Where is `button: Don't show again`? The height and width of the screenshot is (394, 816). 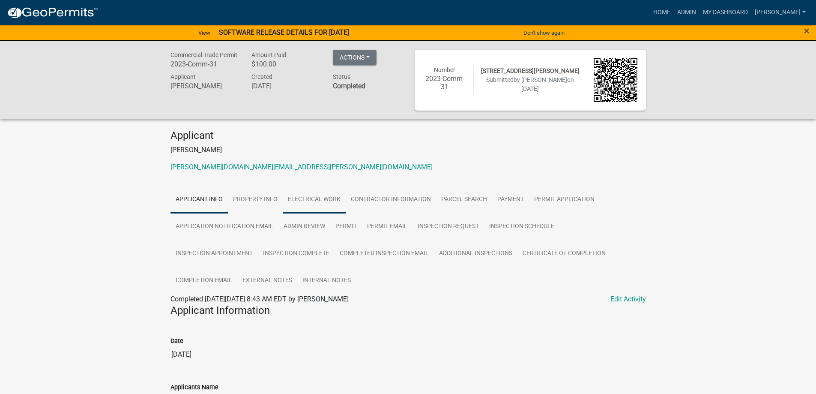
button: Don't show again is located at coordinates (544, 33).